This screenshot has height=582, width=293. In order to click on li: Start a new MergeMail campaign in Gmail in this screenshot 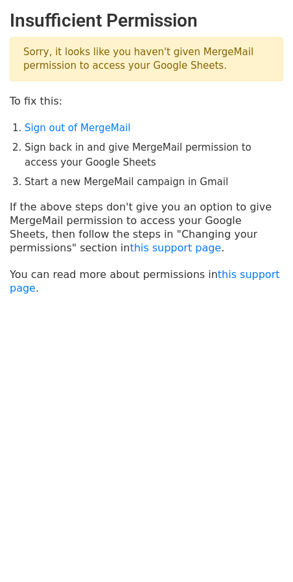, I will do `click(154, 182)`.